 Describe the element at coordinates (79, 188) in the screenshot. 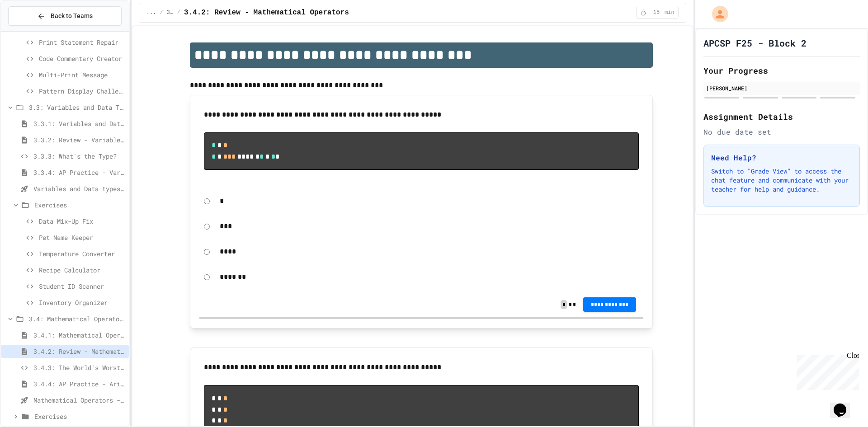

I see `span: Variables and Data types - quiz` at that location.